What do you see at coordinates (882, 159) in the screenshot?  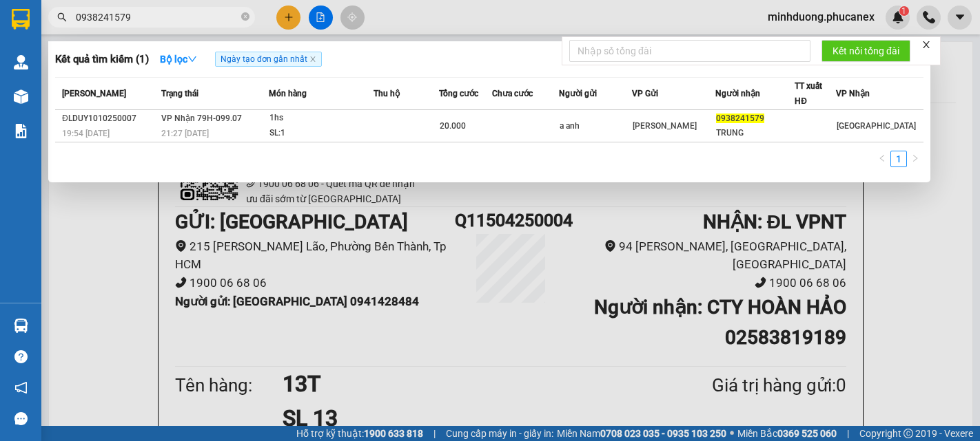 I see `button: left` at bounding box center [882, 159].